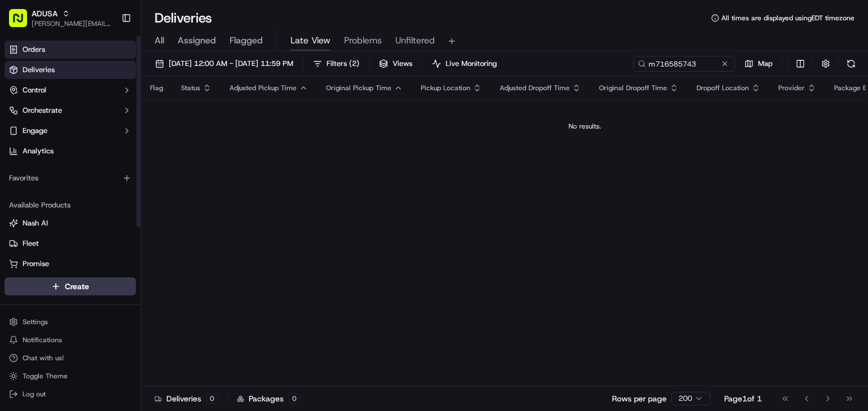  Describe the element at coordinates (199, 118) in the screenshot. I see `button: Start new chat` at that location.